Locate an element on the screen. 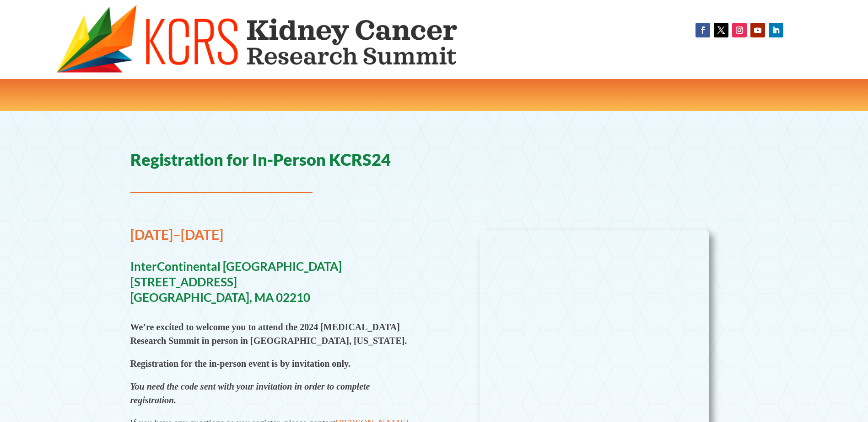 This screenshot has width=868, height=422. a: Follow on Instagram is located at coordinates (739, 30).